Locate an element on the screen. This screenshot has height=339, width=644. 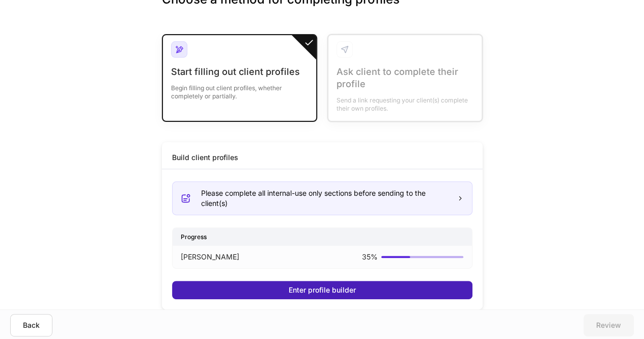
div: Please complete all internal-use only sections before sending to the client(s) is located at coordinates (325, 198).